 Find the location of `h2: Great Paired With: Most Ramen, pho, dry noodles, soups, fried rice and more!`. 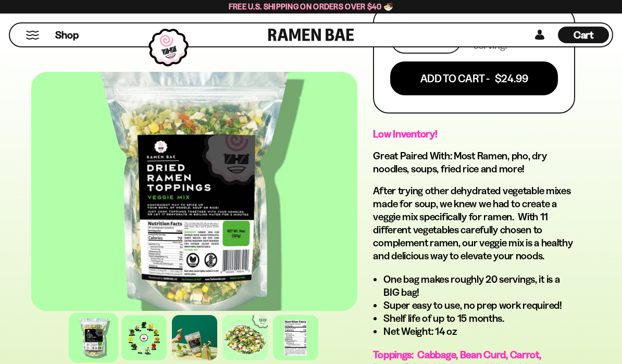

h2: Great Paired With: Most Ramen, pho, dry noodles, soups, fried rice and more! is located at coordinates (474, 162).